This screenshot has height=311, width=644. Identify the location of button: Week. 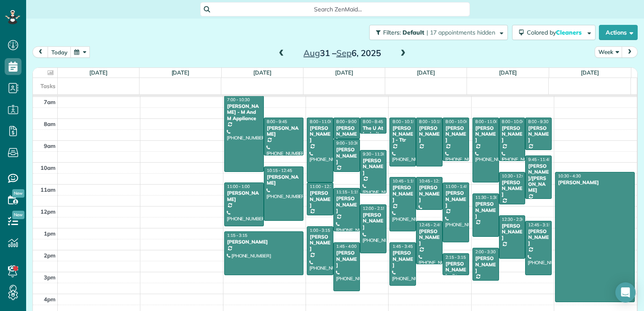
(608, 52).